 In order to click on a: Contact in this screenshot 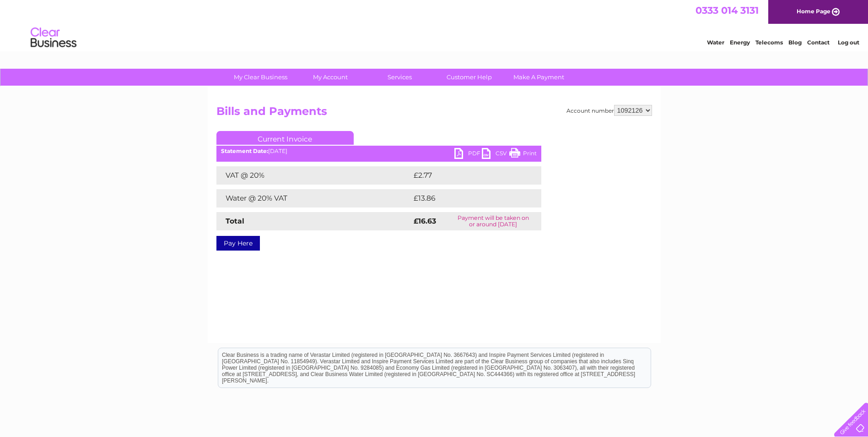, I will do `click(819, 42)`.